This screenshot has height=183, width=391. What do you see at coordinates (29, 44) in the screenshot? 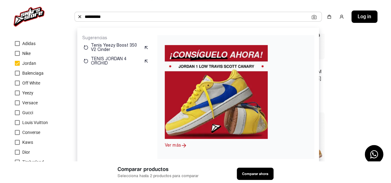
I see `span: Adidas` at bounding box center [29, 44].